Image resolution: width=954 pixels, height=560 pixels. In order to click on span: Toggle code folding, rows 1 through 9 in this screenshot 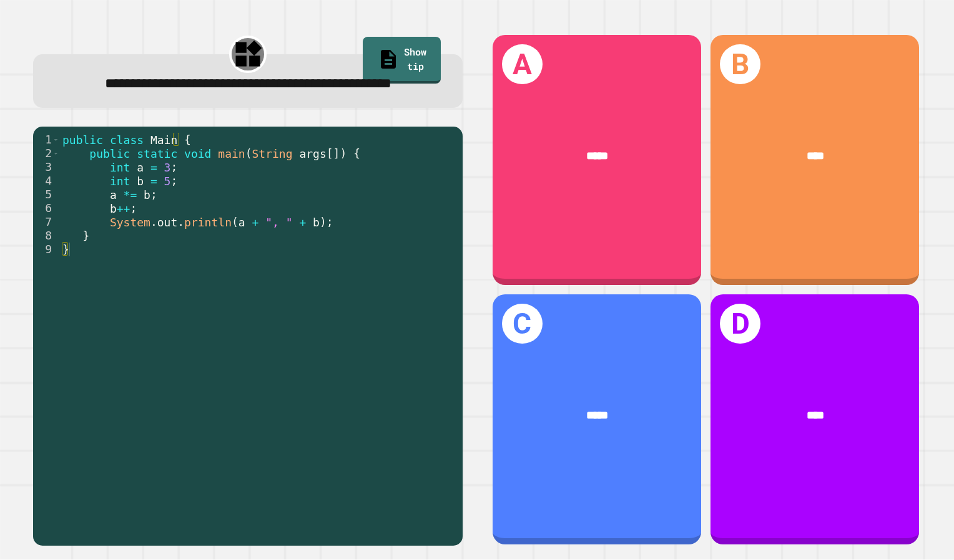, I will do `click(55, 140)`.